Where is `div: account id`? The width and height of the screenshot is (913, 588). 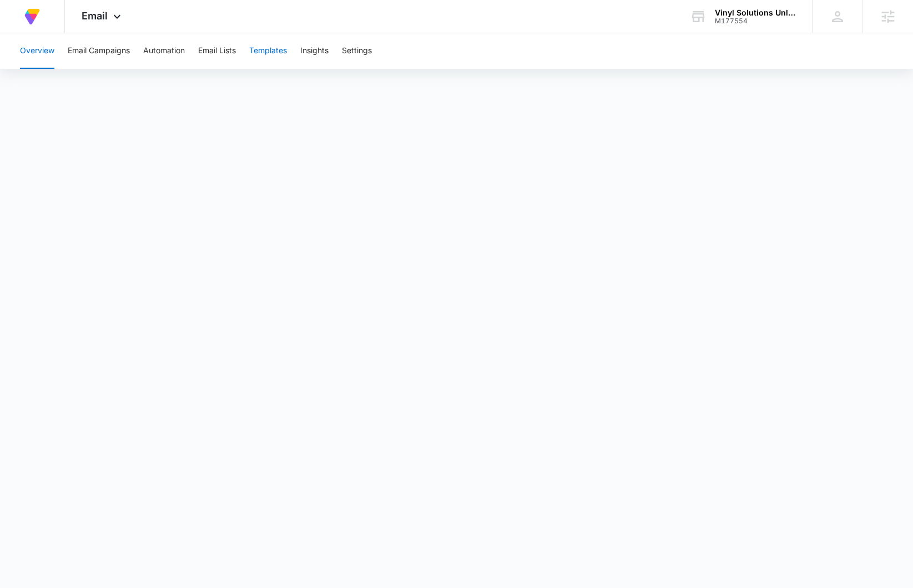 div: account id is located at coordinates (755, 21).